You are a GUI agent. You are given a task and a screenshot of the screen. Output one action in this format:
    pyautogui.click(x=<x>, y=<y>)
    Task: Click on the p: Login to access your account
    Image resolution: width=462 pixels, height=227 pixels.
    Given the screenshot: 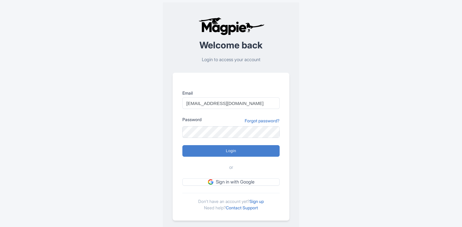 What is the action you would take?
    pyautogui.click(x=231, y=60)
    